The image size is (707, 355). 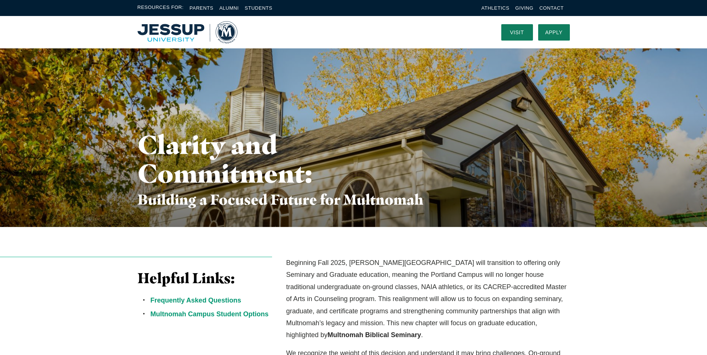 I want to click on span: Resources For:, so click(x=161, y=8).